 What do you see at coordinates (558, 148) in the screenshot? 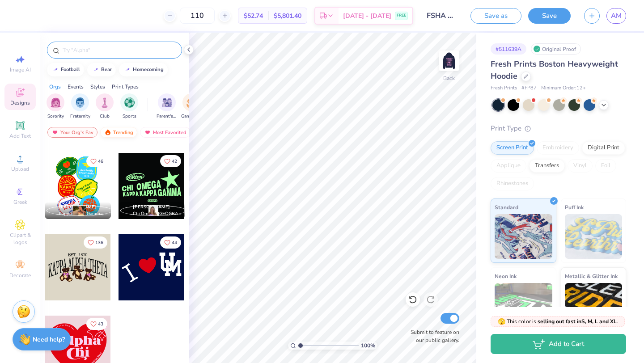
I see `div: Embroidery` at bounding box center [558, 148].